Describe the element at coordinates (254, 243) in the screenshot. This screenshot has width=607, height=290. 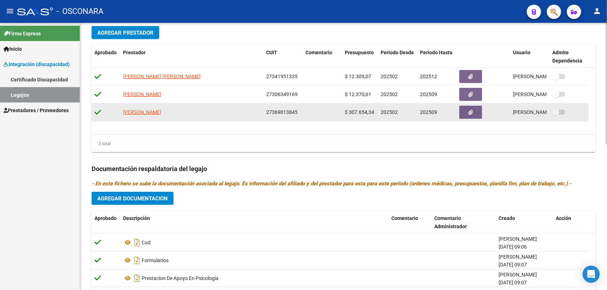
I see `div: Cud` at that location.